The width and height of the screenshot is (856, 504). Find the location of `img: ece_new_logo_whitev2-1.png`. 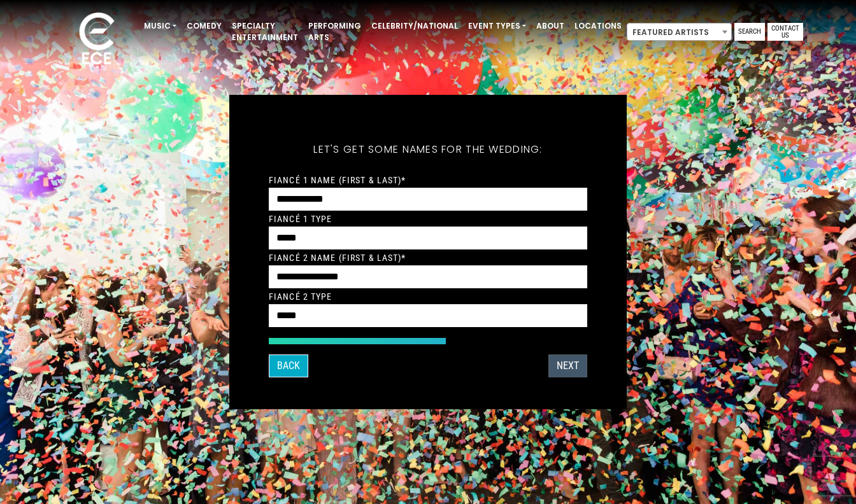

img: ece_new_logo_whitev2-1.png is located at coordinates (97, 39).